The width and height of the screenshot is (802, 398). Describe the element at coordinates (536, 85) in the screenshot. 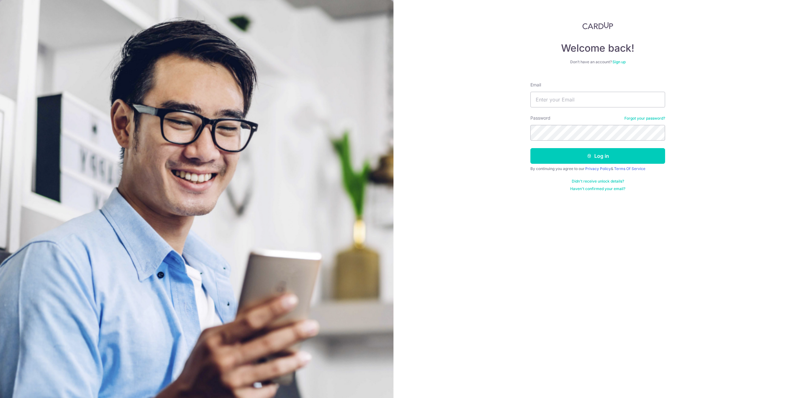

I see `label: Email` at that location.